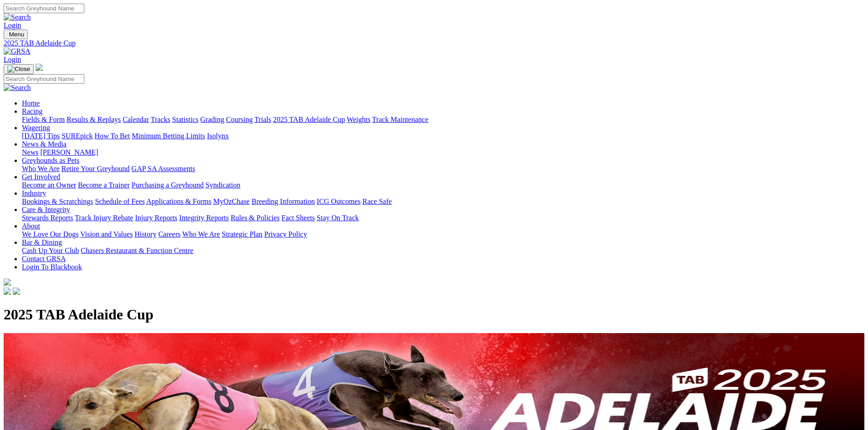 The image size is (868, 430). I want to click on a: News, so click(30, 152).